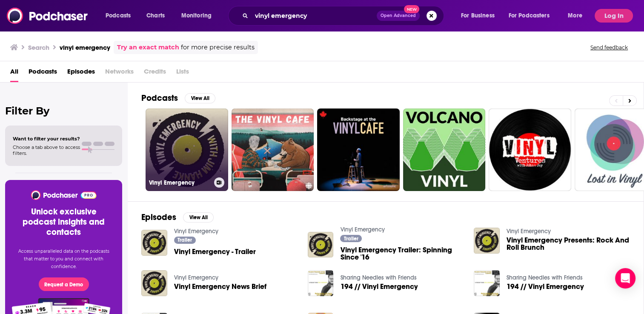 Image resolution: width=644 pixels, height=314 pixels. What do you see at coordinates (220, 286) in the screenshot?
I see `span: Vinyl Emergency News Brief` at bounding box center [220, 286].